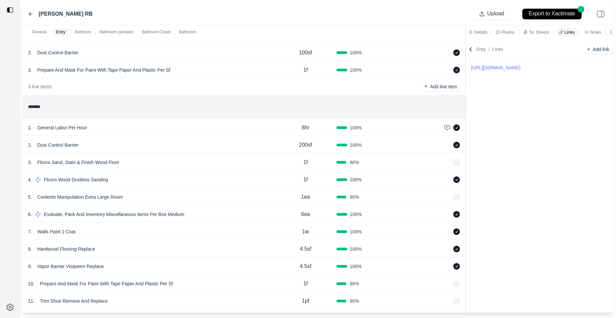 This screenshot has height=318, width=616. Describe the element at coordinates (30, 180) in the screenshot. I see `p: 4 .` at that location.